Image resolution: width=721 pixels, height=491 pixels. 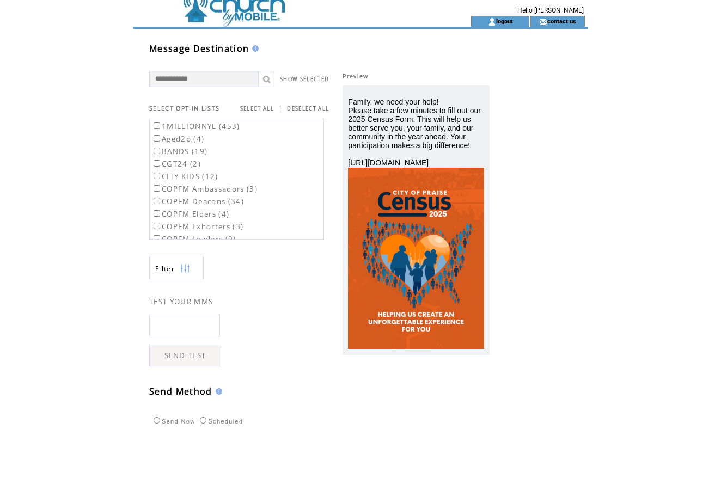 What do you see at coordinates (198, 201) in the screenshot?
I see `label: COPFM Deacons (34)` at bounding box center [198, 201].